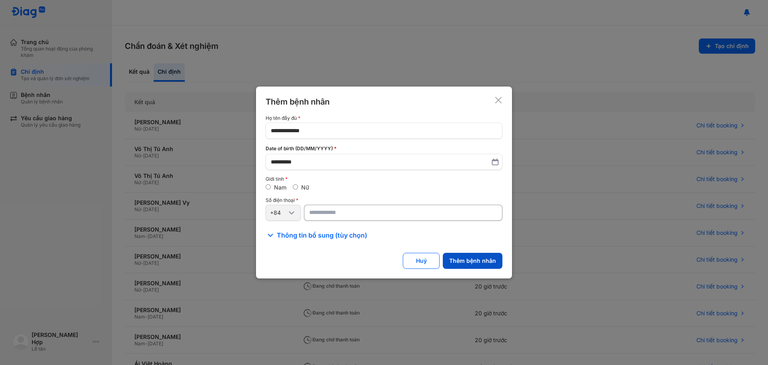 The height and width of the screenshot is (365, 768). Describe the element at coordinates (279, 212) in the screenshot. I see `div: +84` at that location.